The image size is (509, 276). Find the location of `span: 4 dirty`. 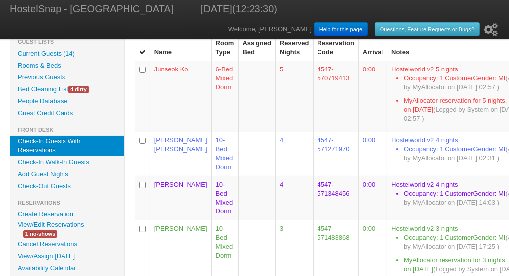

span: 4 dirty is located at coordinates (78, 89).